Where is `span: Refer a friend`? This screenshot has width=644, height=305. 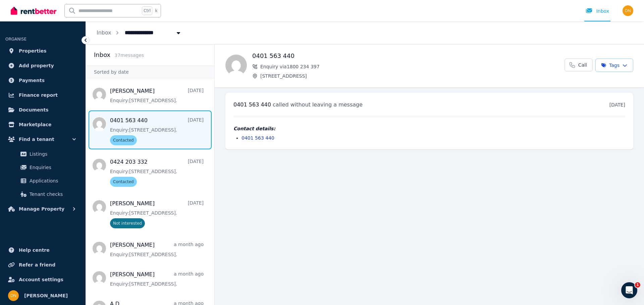
span: Refer a friend is located at coordinates (37, 265).